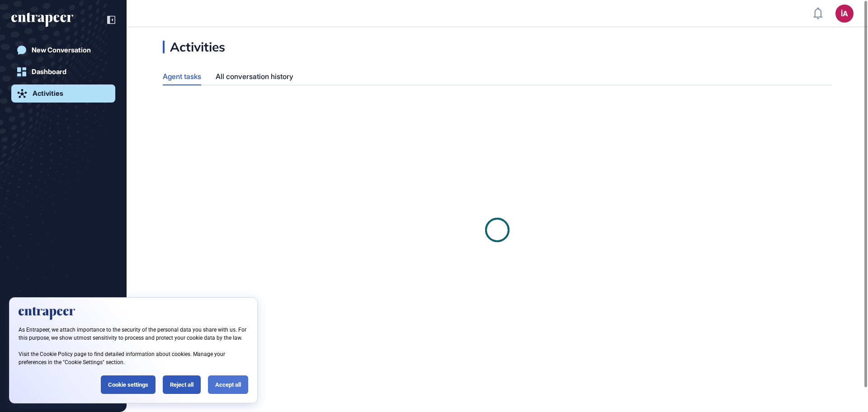  I want to click on div: Agent tasks, so click(182, 76).